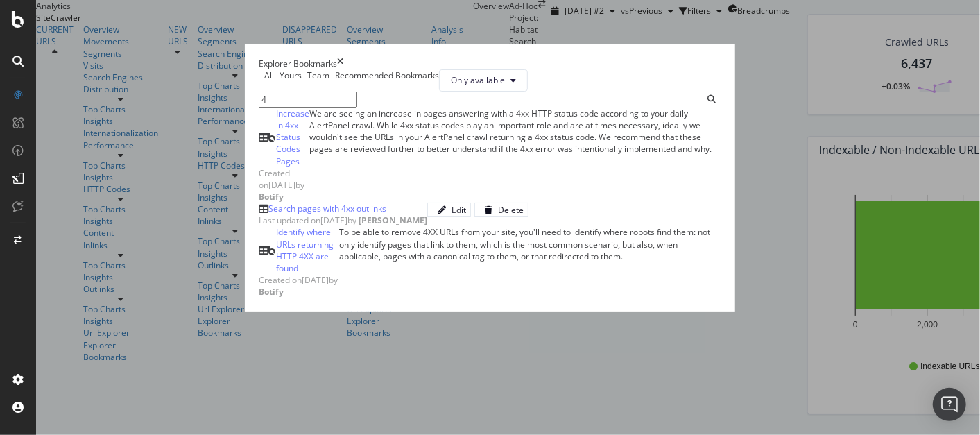 The width and height of the screenshot is (980, 435). What do you see at coordinates (328, 209) in the screenshot?
I see `div: Search pages with 4xx outlinks` at bounding box center [328, 209].